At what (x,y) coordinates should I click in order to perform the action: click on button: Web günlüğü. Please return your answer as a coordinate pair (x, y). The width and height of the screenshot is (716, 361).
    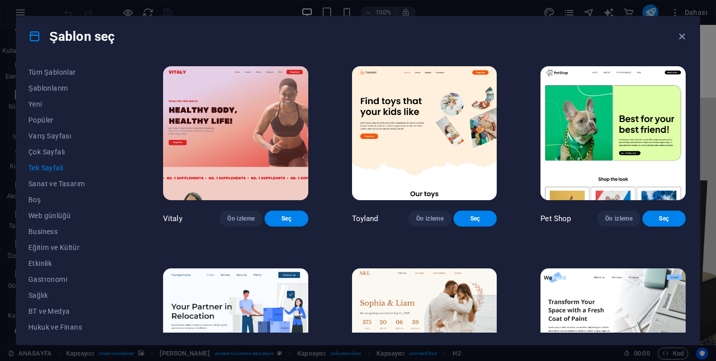
    Looking at the image, I should click on (74, 215).